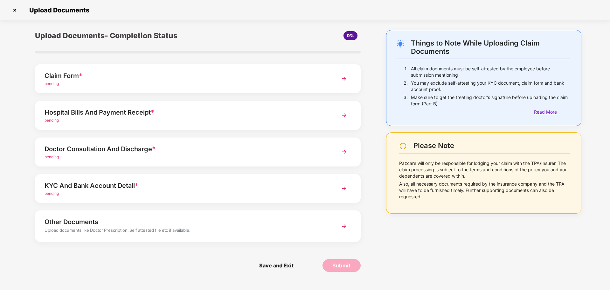 This screenshot has width=610, height=290. Describe the element at coordinates (403, 146) in the screenshot. I see `img: svg+xml;base64,PHN2ZyBpZD0iV2FybmluZ18tXzI0eDI0IiBkYXRhLW5hbWU9Ildhcm5pbmcgLSAyNHgyNCIgeG1sbnM9Im...` at that location.